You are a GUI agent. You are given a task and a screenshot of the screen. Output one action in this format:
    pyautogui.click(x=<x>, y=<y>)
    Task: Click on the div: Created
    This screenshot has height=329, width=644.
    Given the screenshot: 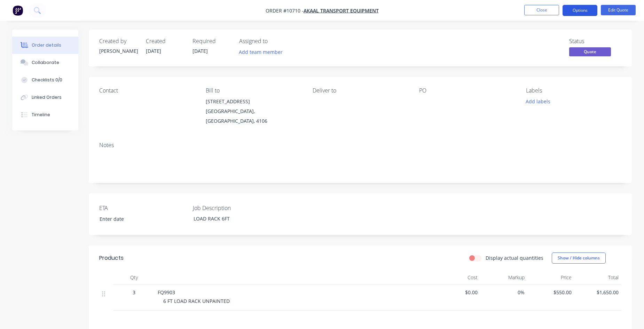 What is the action you would take?
    pyautogui.click(x=166, y=41)
    